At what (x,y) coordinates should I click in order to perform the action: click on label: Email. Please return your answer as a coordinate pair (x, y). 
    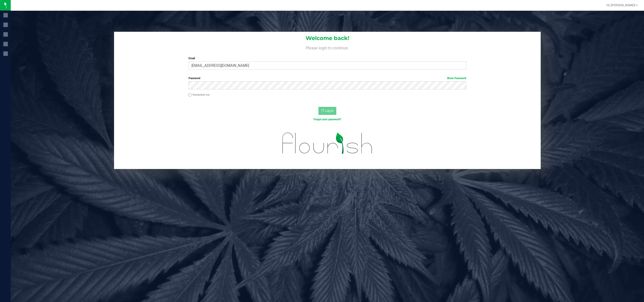
    Looking at the image, I should click on (327, 58).